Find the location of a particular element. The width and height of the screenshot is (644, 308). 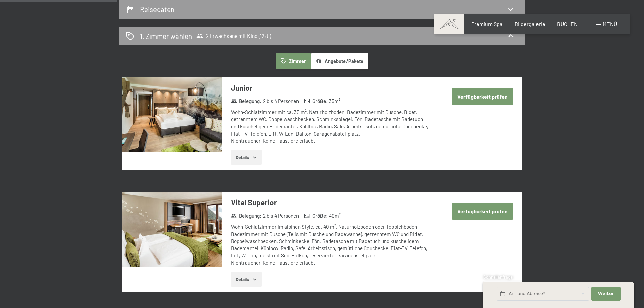

span: Weiter is located at coordinates (606, 294).